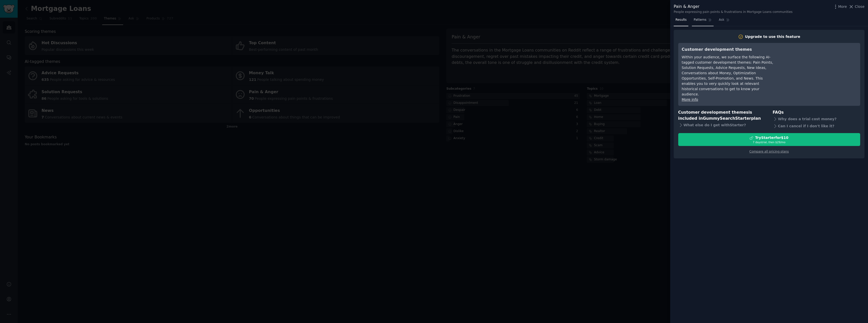 The image size is (868, 323). What do you see at coordinates (816, 126) in the screenshot?
I see `div: Can I cancel if I don't like it?` at bounding box center [816, 126].